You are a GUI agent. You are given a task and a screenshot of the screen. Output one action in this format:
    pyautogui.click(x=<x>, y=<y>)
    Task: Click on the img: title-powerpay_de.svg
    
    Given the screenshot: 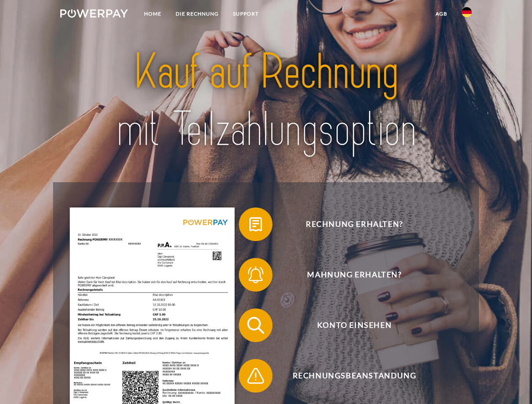 What is the action you would take?
    pyautogui.click(x=266, y=100)
    